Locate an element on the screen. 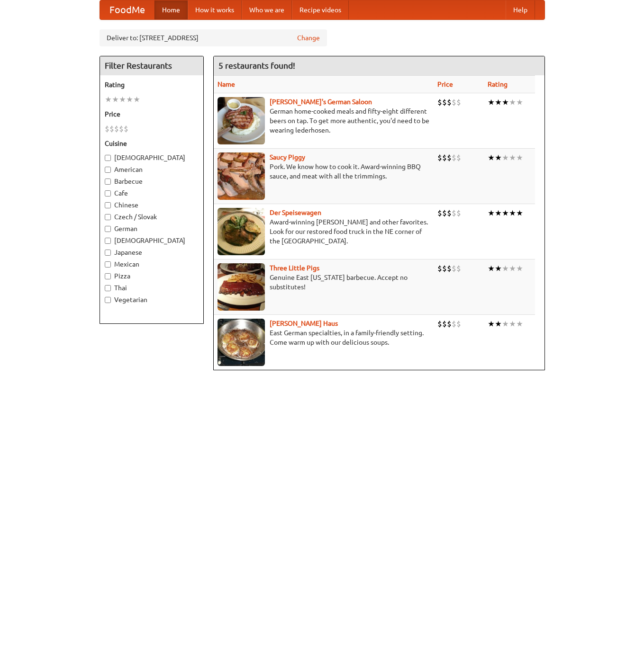  a: Help is located at coordinates (520, 10).